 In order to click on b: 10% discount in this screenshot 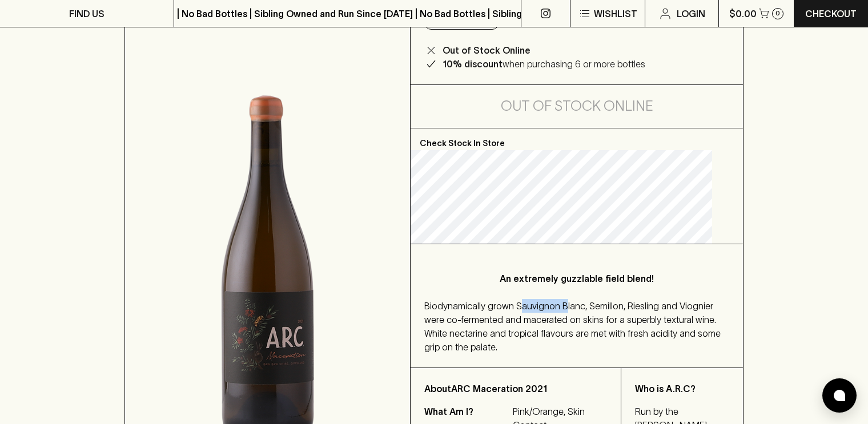, I will do `click(472, 64)`.